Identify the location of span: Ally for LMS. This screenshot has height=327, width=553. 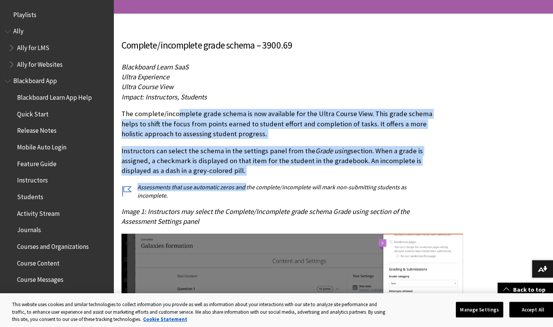
(33, 46).